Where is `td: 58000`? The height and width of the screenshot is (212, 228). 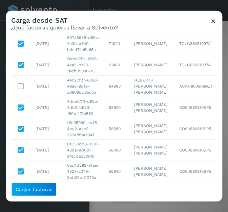 td: 58000 is located at coordinates (119, 150).